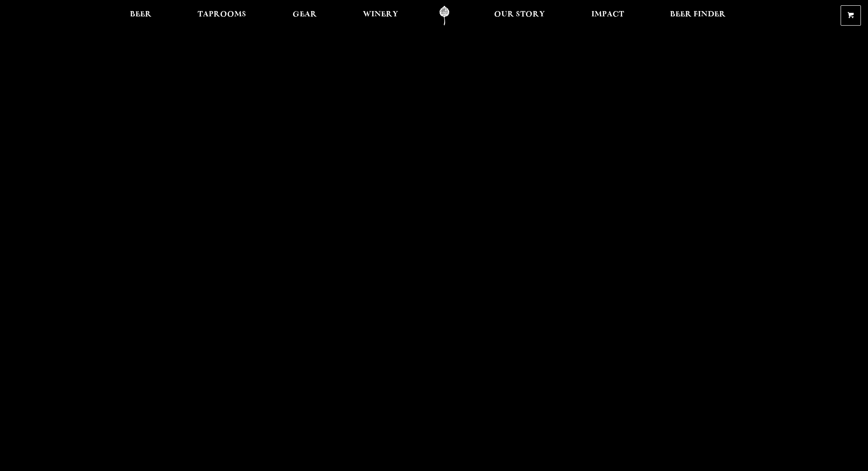  Describe the element at coordinates (381, 15) in the screenshot. I see `a: Winery` at that location.